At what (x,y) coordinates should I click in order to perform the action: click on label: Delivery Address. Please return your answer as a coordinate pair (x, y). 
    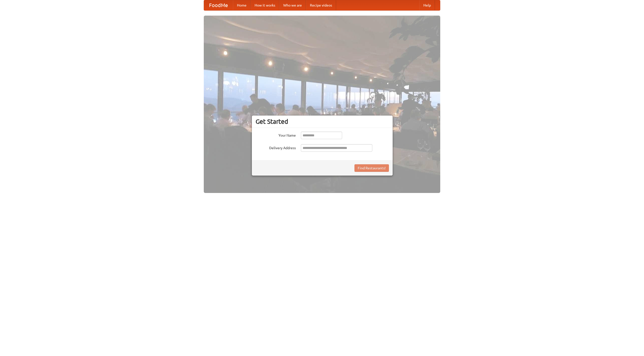
    Looking at the image, I should click on (276, 147).